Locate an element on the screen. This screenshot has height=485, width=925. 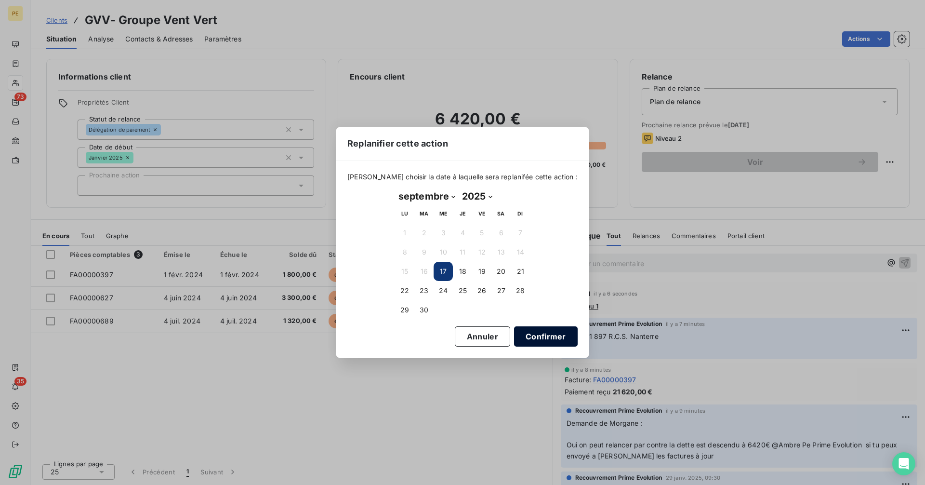
button: 22 is located at coordinates (405, 291).